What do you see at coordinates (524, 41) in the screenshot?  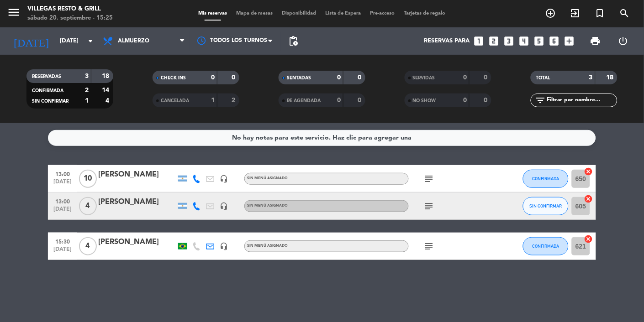 I see `i: looks_4` at bounding box center [524, 41].